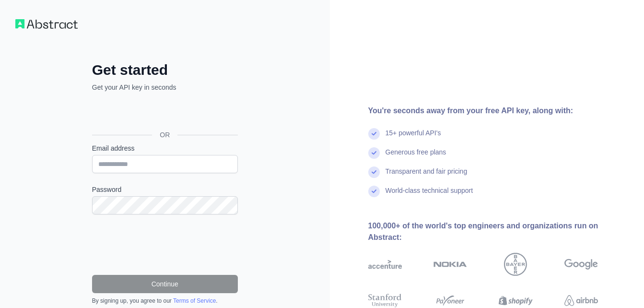  Describe the element at coordinates (516, 264) in the screenshot. I see `img: bayer` at that location.